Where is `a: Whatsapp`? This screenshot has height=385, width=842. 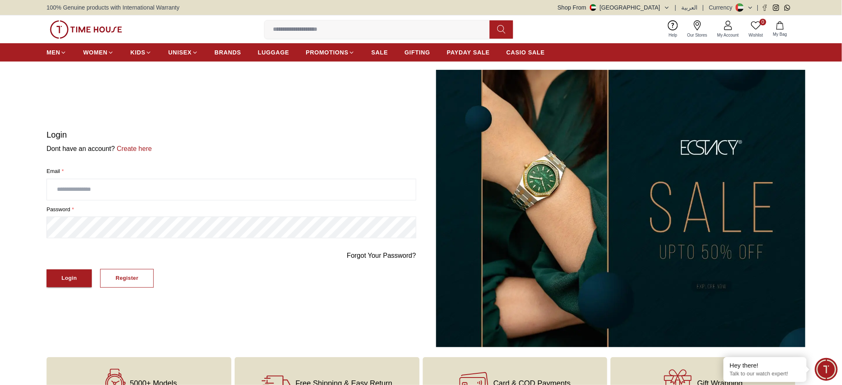 a: Whatsapp is located at coordinates (787, 7).